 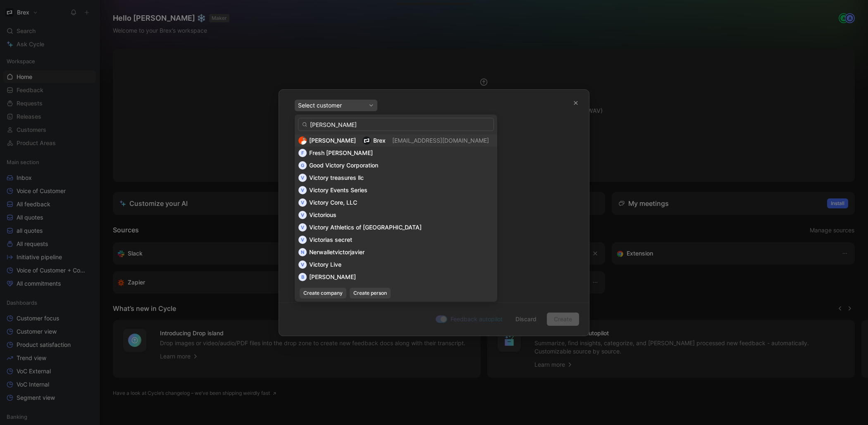 What do you see at coordinates (336, 177) in the screenshot?
I see `span: Victory treasures llc` at bounding box center [336, 177].